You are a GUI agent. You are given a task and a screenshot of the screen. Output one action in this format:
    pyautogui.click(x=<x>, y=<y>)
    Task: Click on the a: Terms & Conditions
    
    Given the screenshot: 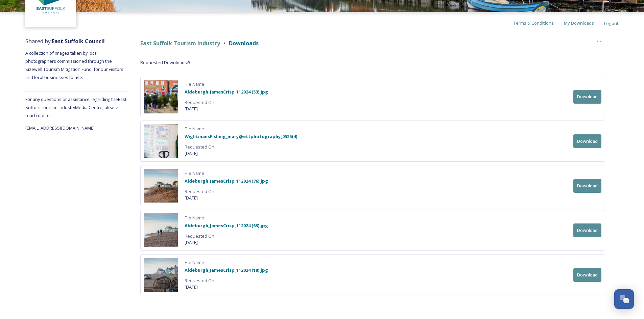 What is the action you would take?
    pyautogui.click(x=538, y=23)
    